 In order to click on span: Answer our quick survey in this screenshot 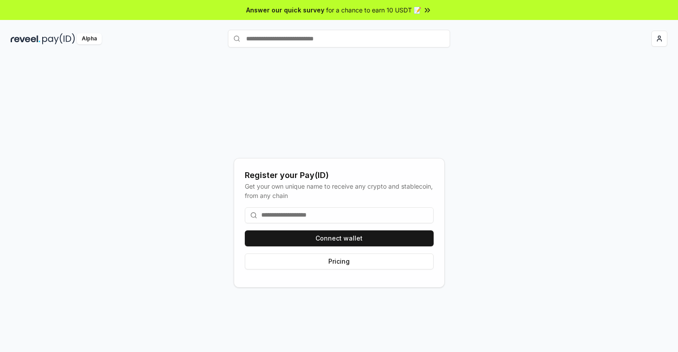, I will do `click(285, 10)`.